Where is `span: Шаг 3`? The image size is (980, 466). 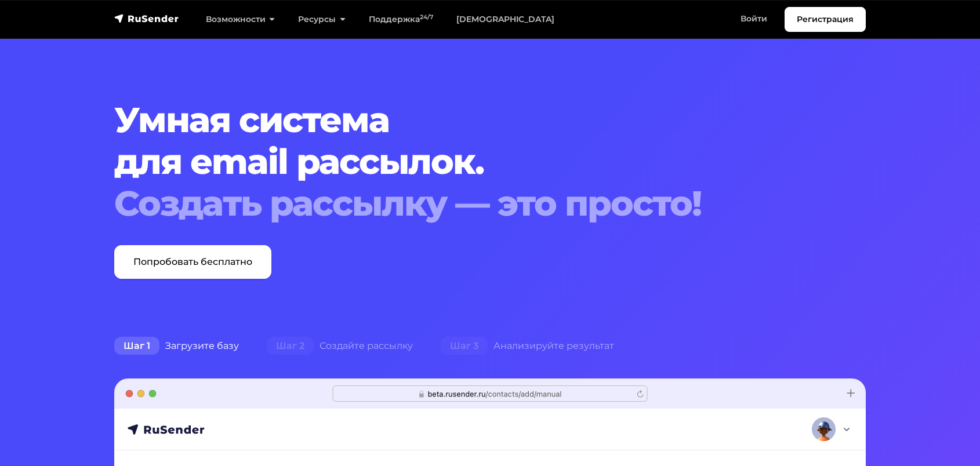
span: Шаг 3 is located at coordinates (464, 346).